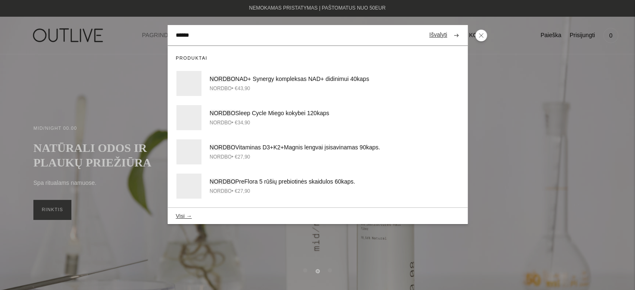 This screenshot has height=290, width=635. I want to click on a: Išvalyti, so click(438, 35).